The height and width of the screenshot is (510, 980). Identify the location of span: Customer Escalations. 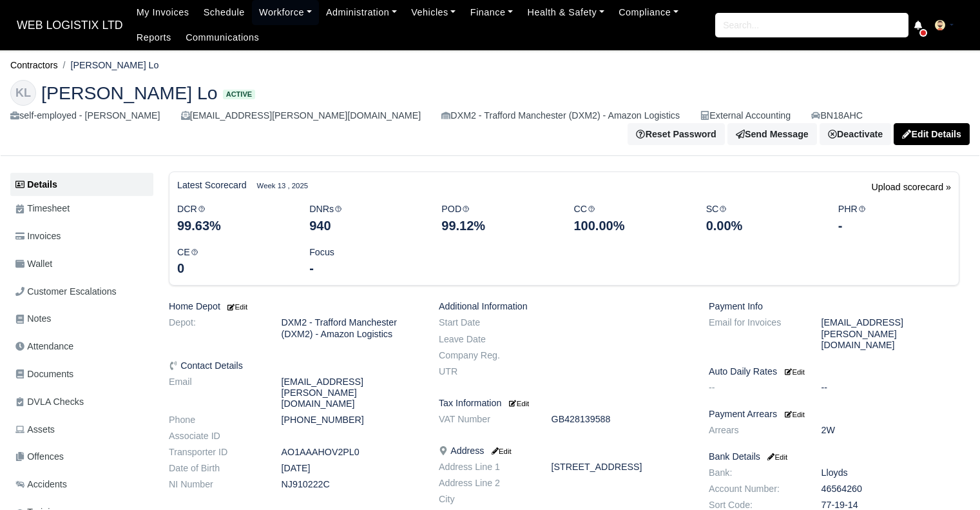
(66, 291).